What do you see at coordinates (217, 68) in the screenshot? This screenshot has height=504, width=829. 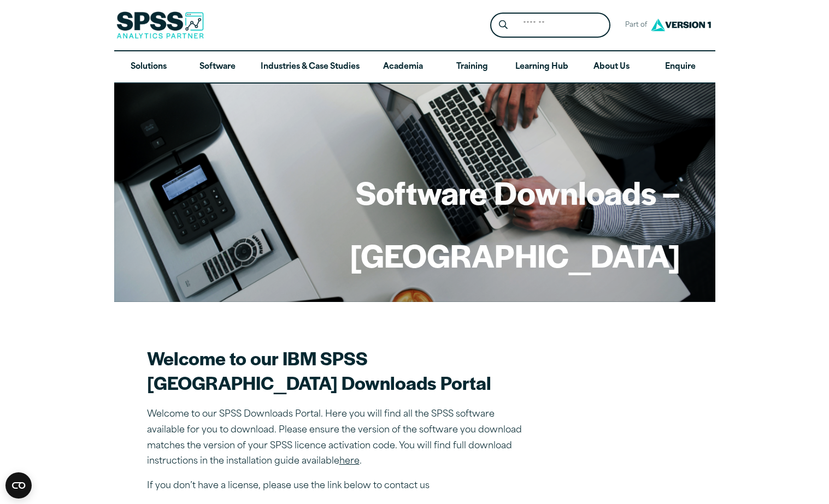 I see `a: Software` at bounding box center [217, 68].